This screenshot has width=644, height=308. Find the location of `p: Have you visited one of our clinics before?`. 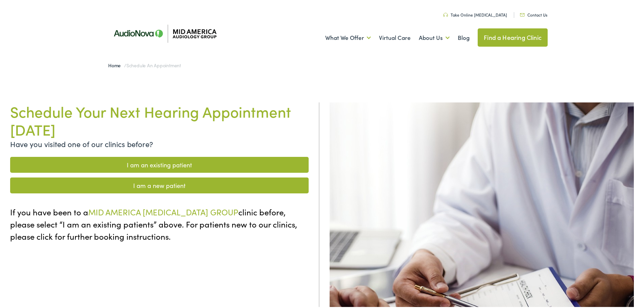

p: Have you visited one of our clinics before? is located at coordinates (159, 142).